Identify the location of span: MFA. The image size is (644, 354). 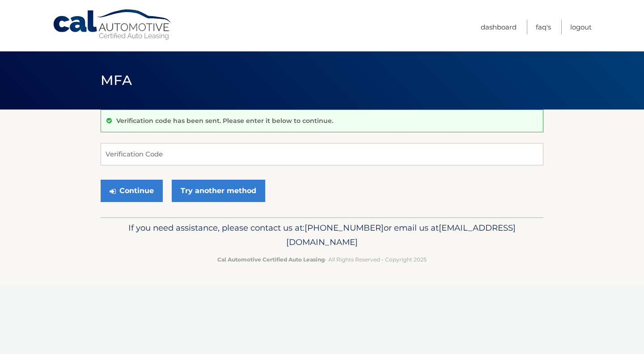
(116, 80).